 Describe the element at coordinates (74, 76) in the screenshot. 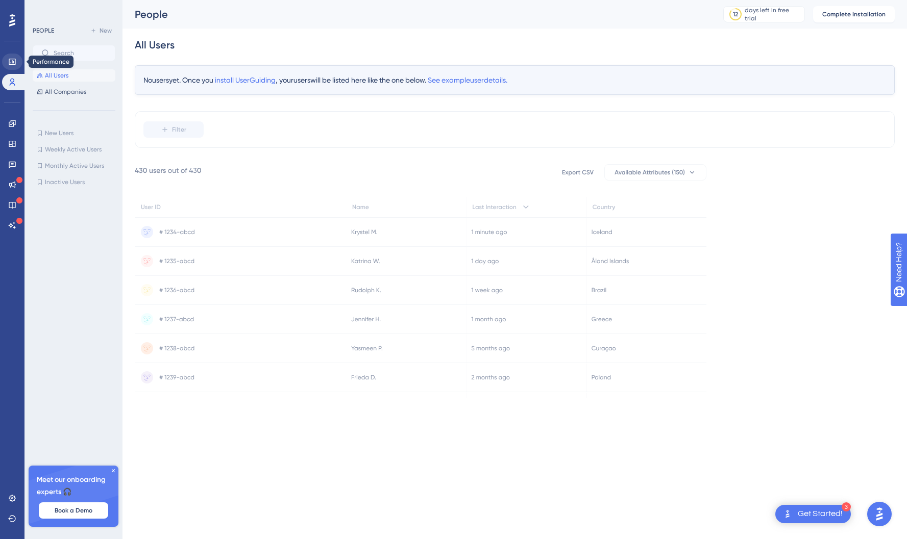

I see `button: All Users` at that location.